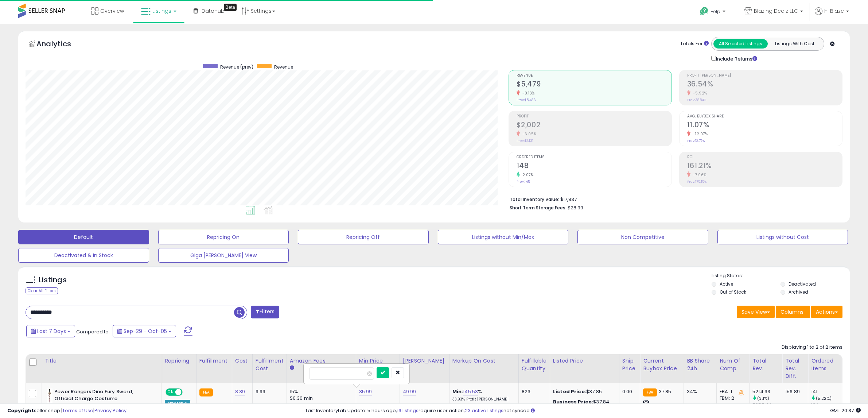  I want to click on div: 0.00, so click(629, 392).